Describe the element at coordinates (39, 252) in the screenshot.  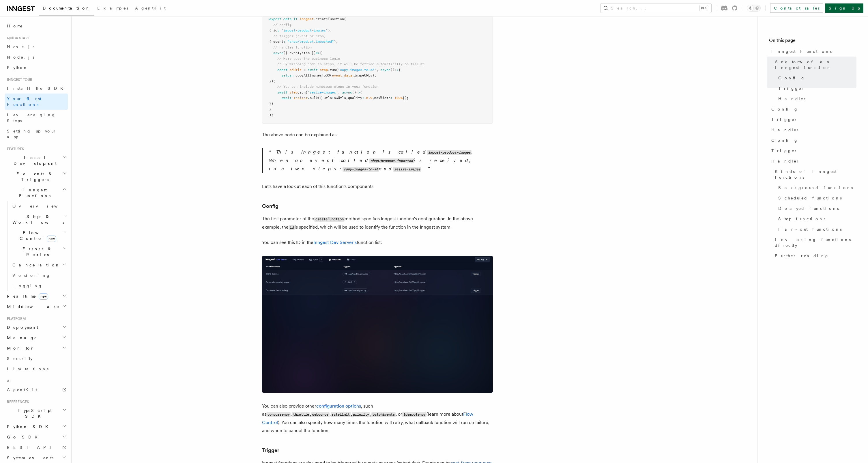
I see `button: Errors & Retries` at that location.